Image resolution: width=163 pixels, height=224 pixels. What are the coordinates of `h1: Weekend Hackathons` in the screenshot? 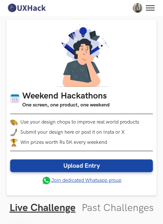 It's located at (66, 96).